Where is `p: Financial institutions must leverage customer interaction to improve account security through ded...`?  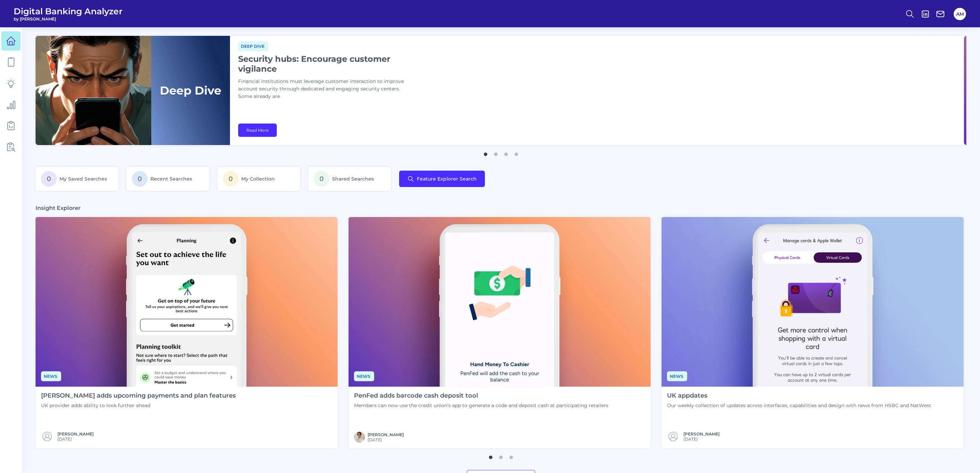
p: Financial institutions must leverage customer interaction to improve account security through ded... is located at coordinates (324, 89).